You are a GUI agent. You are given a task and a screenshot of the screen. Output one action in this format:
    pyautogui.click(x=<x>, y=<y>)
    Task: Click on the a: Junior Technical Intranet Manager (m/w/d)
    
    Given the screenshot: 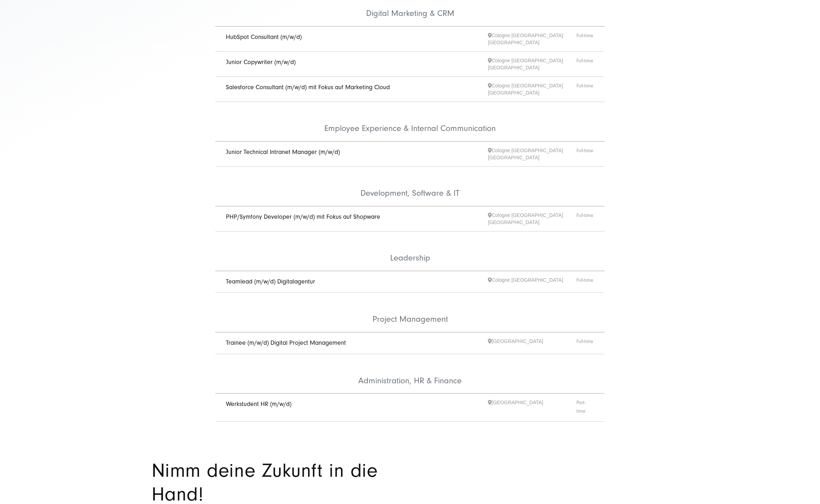 What is the action you would take?
    pyautogui.click(x=283, y=152)
    